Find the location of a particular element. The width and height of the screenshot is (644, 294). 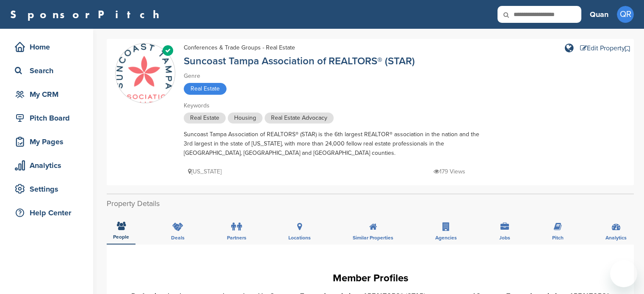

a: My CRM is located at coordinates (46, 94).